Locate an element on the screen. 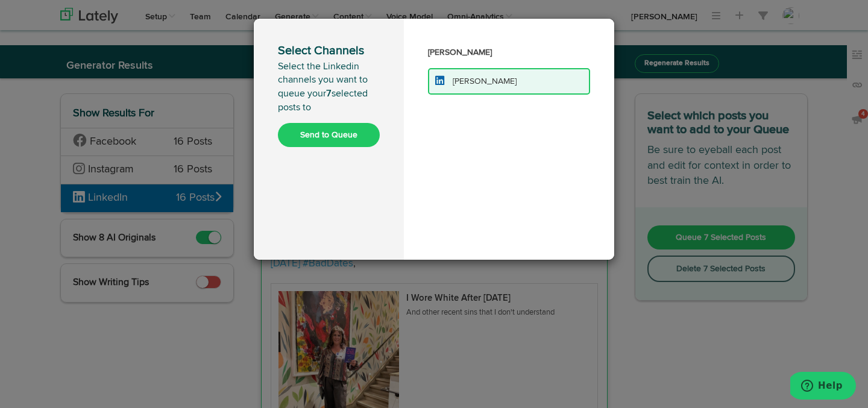  button: Send to Queue is located at coordinates (328, 135).